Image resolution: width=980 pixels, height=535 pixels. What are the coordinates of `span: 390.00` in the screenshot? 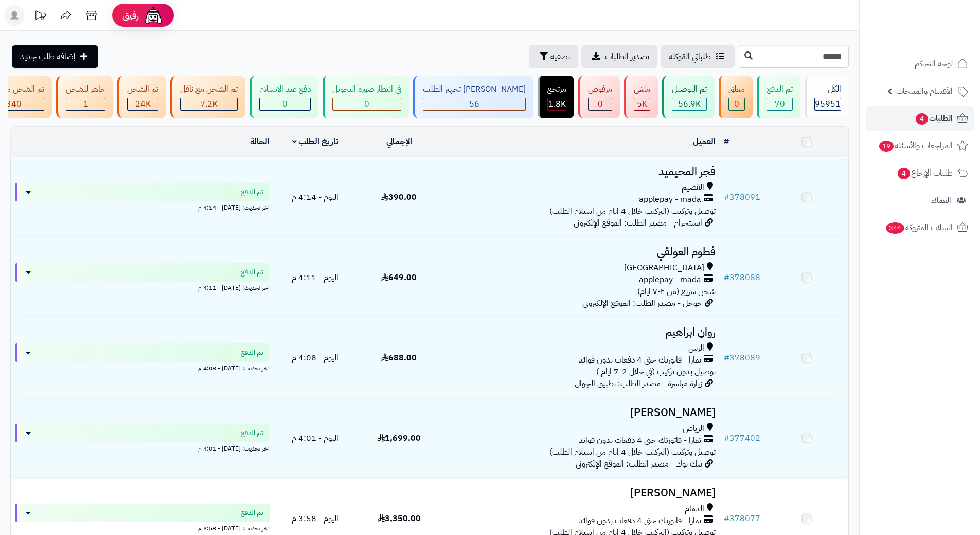 It's located at (399, 197).